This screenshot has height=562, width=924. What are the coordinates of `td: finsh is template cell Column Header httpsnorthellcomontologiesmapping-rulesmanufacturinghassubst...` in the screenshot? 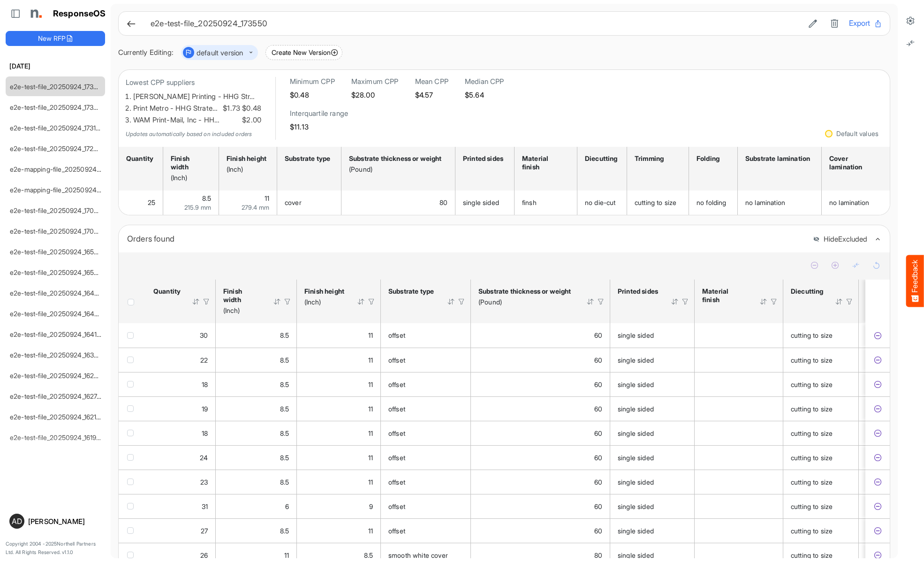 It's located at (546, 203).